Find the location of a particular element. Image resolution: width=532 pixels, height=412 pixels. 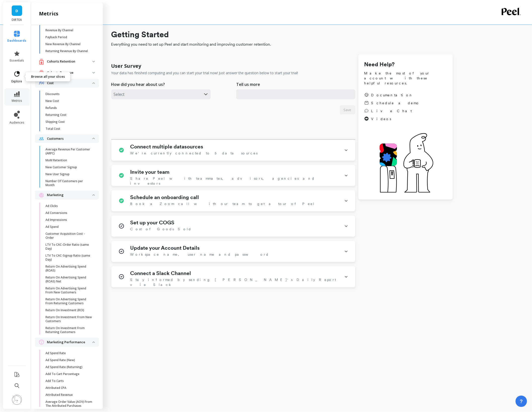

h1: Connect multiple datasources is located at coordinates (167, 147).